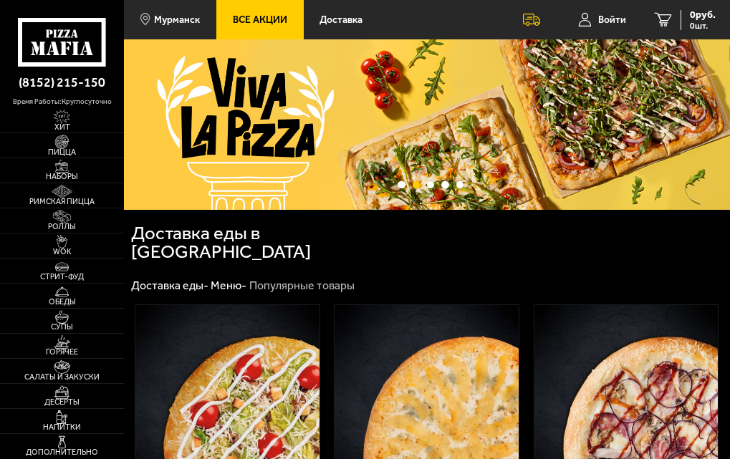 The width and height of the screenshot is (730, 459). I want to click on span: Все Акции, so click(260, 20).